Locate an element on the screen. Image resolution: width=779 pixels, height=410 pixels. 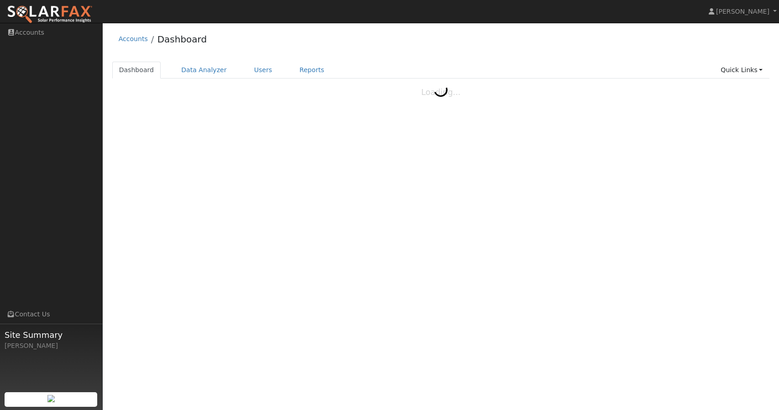
a: Quick Links is located at coordinates (741, 70).